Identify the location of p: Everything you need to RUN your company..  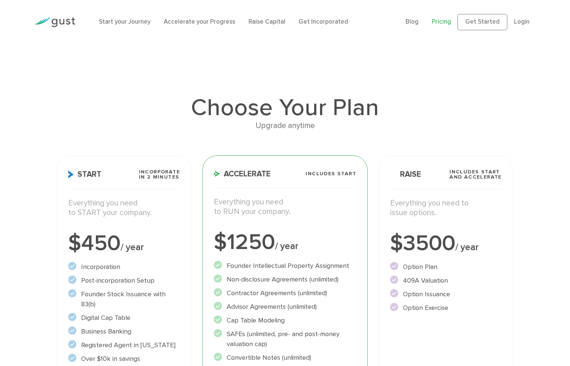
(285, 207).